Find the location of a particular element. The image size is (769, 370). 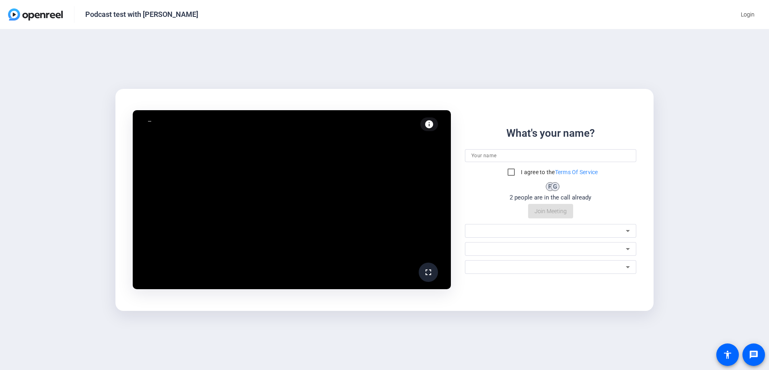

mat-icon: accessibility is located at coordinates (728, 355).